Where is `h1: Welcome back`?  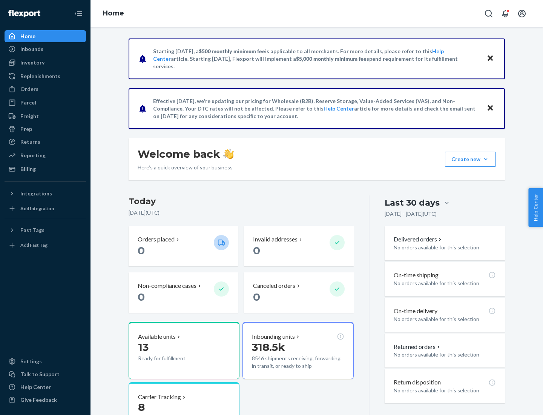 h1: Welcome back is located at coordinates (185, 154).